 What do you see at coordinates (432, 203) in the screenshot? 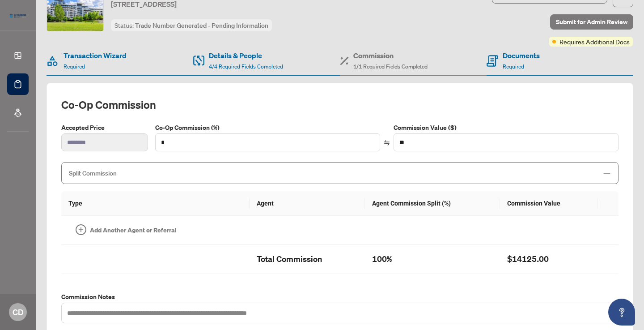
I see `th: Agent Commission Split (%)` at bounding box center [432, 203].